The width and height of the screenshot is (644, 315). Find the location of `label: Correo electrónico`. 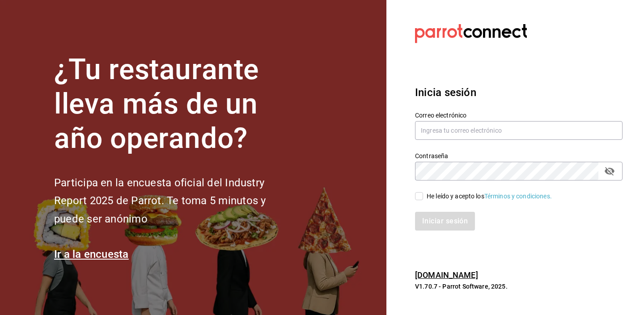

label: Correo electrónico is located at coordinates (519, 115).